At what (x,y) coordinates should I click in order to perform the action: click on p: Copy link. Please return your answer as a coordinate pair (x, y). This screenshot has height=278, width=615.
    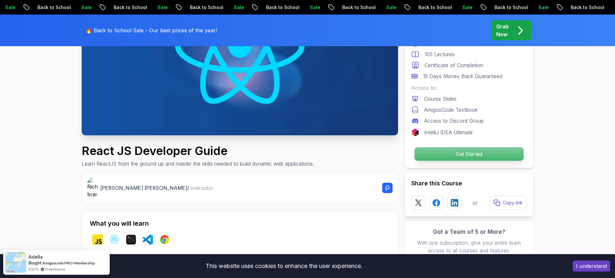
    Looking at the image, I should click on (513, 203).